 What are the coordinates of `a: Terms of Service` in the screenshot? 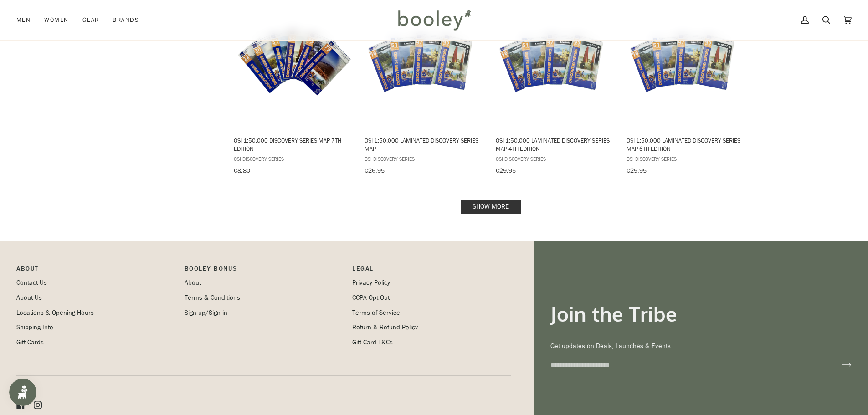 It's located at (376, 313).